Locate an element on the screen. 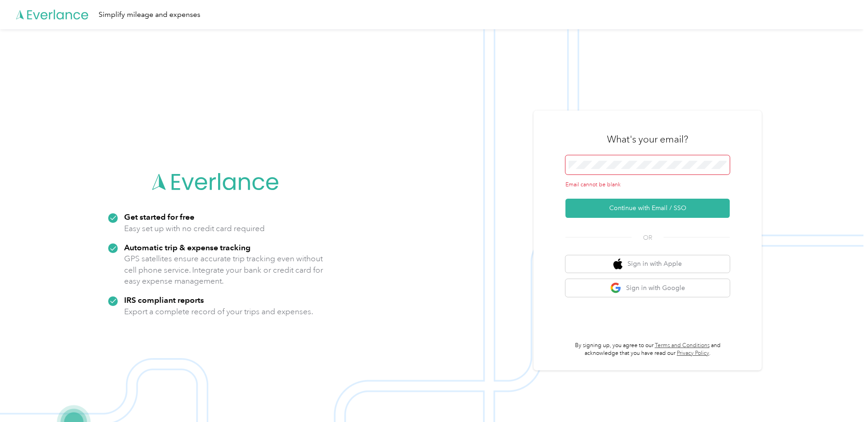  strong: Get started for free is located at coordinates (159, 216).